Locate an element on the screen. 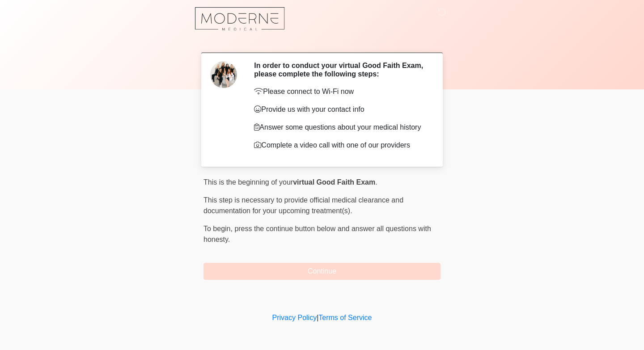  a: Privacy Policy is located at coordinates (295, 317).